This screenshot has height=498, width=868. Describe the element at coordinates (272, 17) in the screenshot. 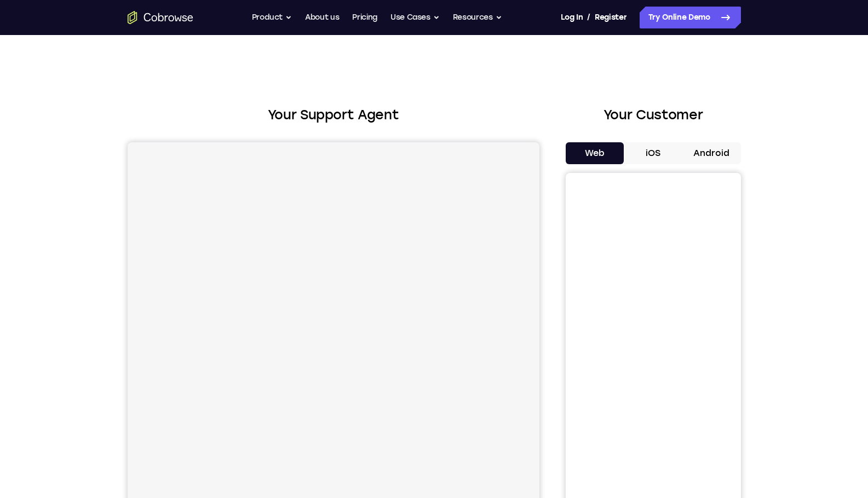

I see `button: Product` at that location.